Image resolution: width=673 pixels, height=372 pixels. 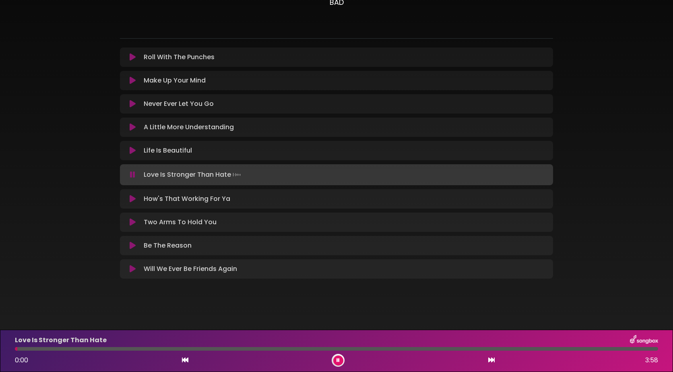 What do you see at coordinates (237, 175) in the screenshot?
I see `img: waveform4.gif` at bounding box center [237, 175].